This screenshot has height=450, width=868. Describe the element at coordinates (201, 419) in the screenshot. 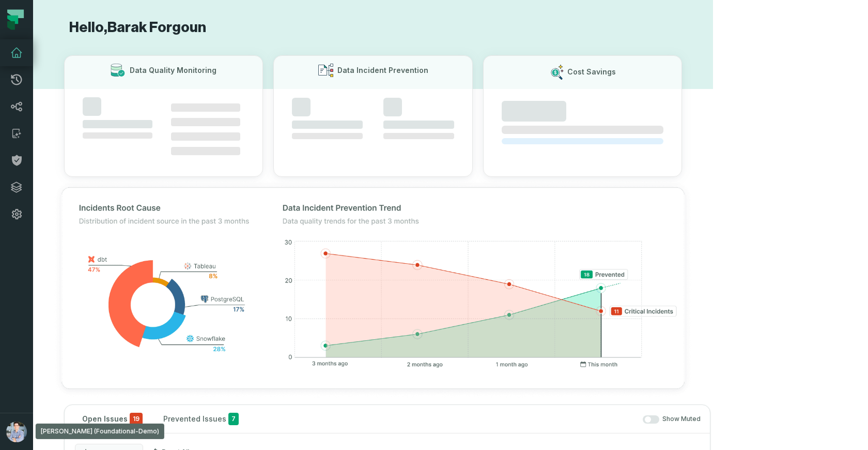

I see `button: Prevented Issues` at that location.